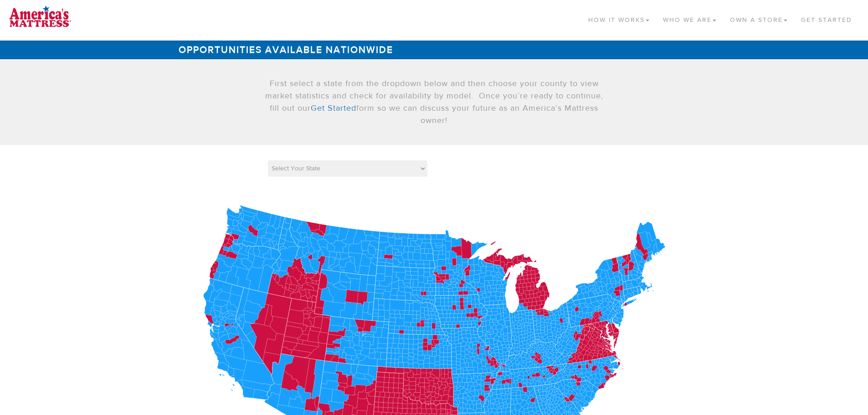 Image resolution: width=868 pixels, height=415 pixels. I want to click on a: Who We Are, so click(690, 18).